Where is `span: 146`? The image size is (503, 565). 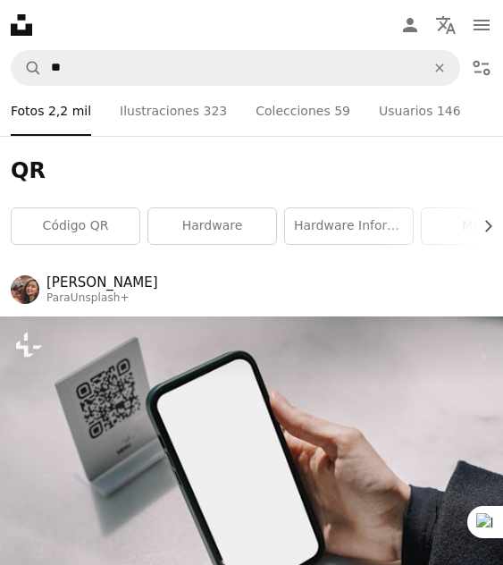 span: 146 is located at coordinates (449, 111).